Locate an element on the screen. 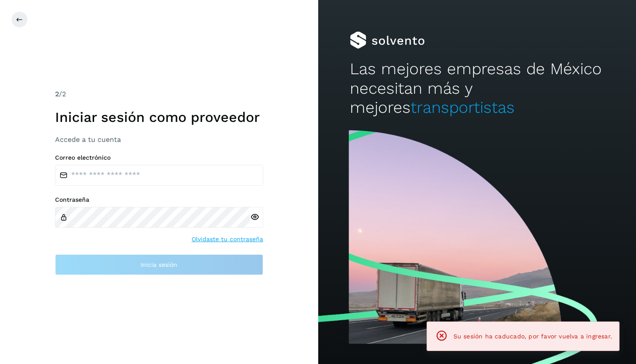 This screenshot has width=636, height=364. span: 2 is located at coordinates (57, 94).